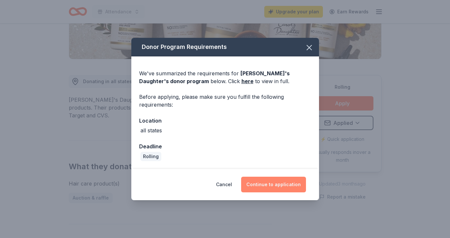  I want to click on div: Donor Program Requirements, so click(225, 47).